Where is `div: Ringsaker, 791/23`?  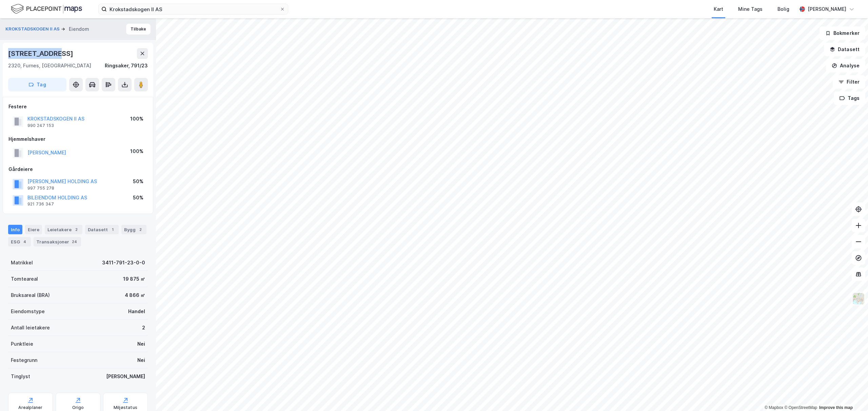 div: Ringsaker, 791/23 is located at coordinates (126, 66).